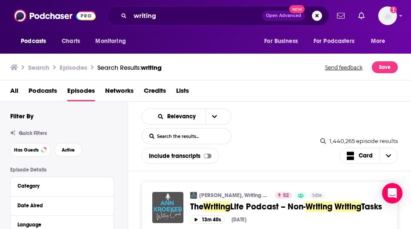 The width and height of the screenshot is (411, 229). Describe the element at coordinates (378, 41) in the screenshot. I see `span: More` at that location.